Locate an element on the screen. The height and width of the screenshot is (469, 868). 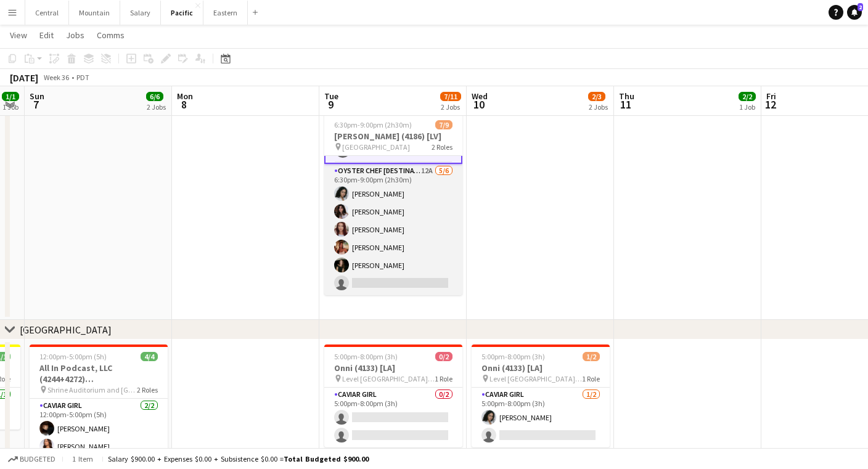
span: 10 is located at coordinates (478, 104).